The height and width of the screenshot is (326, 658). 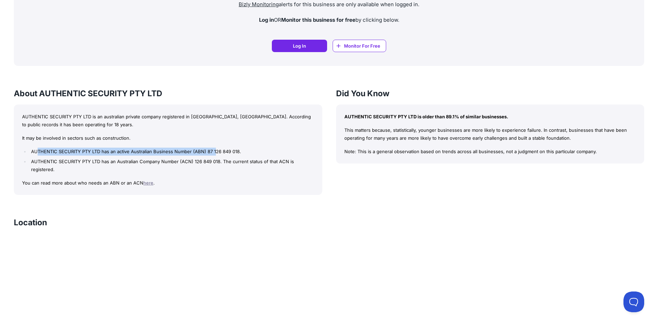 What do you see at coordinates (490, 152) in the screenshot?
I see `p: Note: This is a general observation based on trends across all businesses, not a judgment on this...` at bounding box center [490, 152].